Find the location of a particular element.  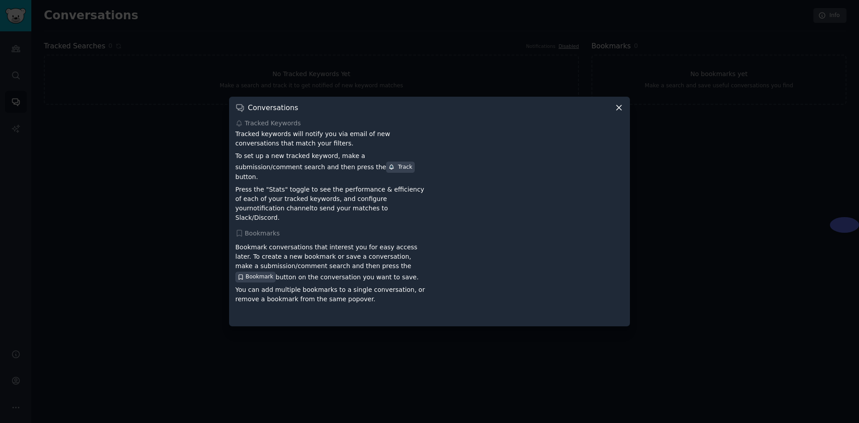

div: Bookmarks is located at coordinates (430, 233).